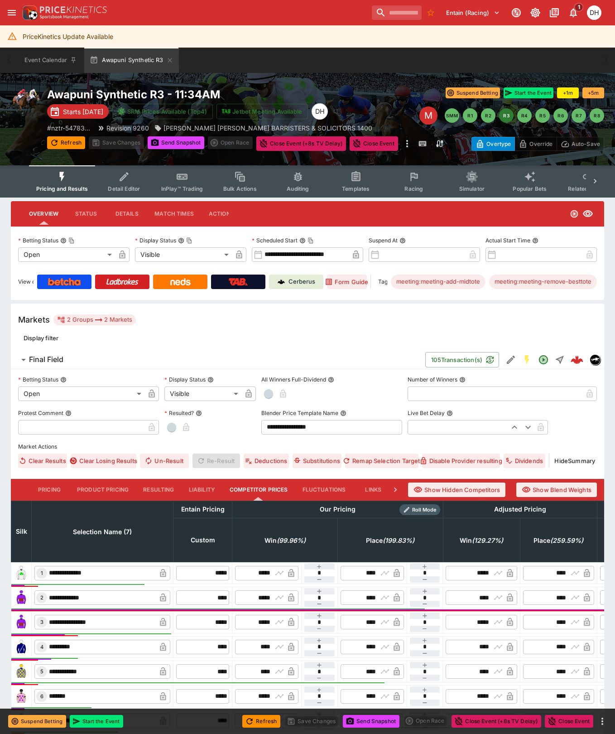  I want to click on img: runner 5, so click(21, 671).